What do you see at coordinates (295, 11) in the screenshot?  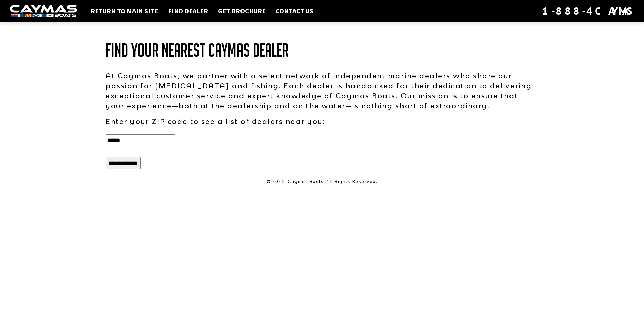 I see `a: Contact Us` at bounding box center [295, 11].